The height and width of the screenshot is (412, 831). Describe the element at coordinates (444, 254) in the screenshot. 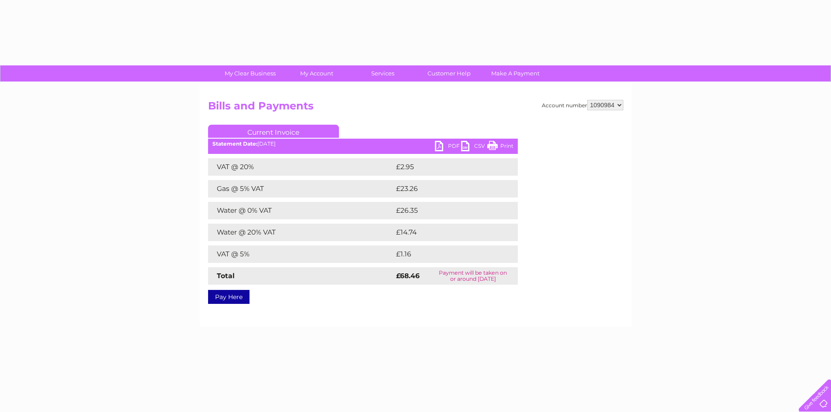

I see `td: £1.16` at that location.